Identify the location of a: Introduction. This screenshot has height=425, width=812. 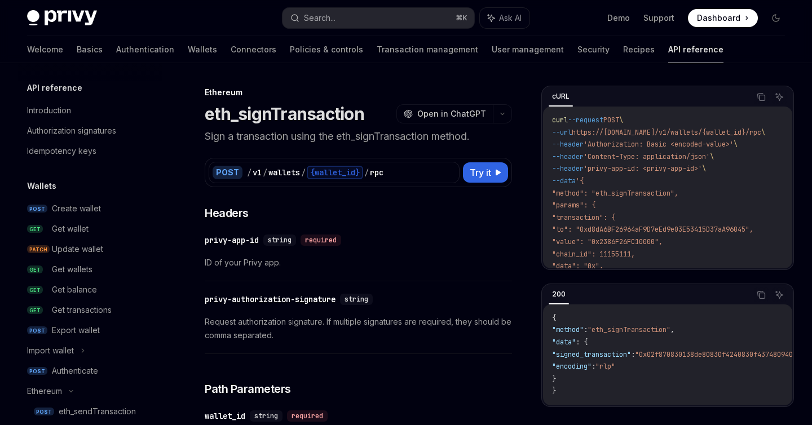
(90, 110).